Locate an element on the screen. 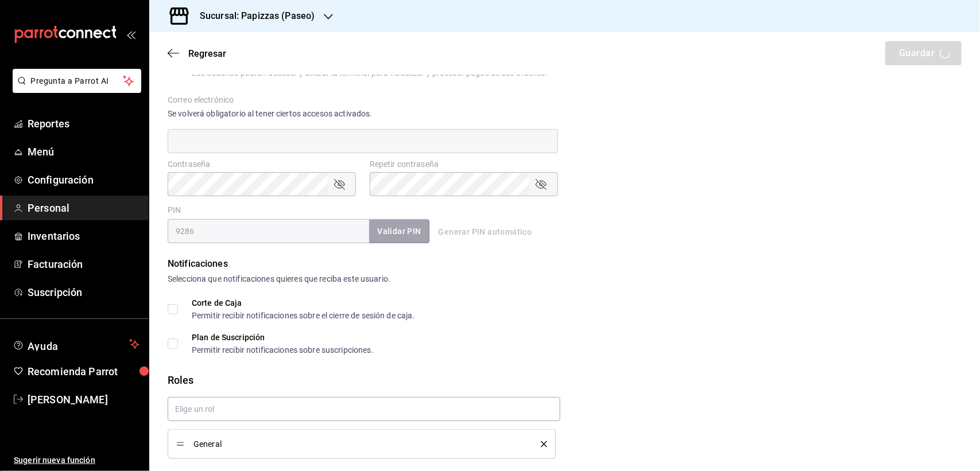 The width and height of the screenshot is (980, 471). button: Regresar is located at coordinates (197, 53).